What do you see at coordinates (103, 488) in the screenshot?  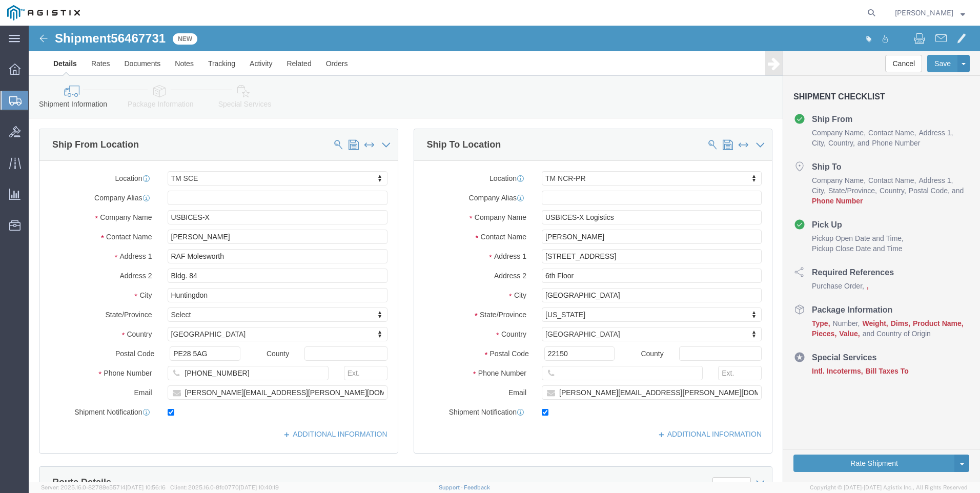 I see `span: Server: 2025.16.0-82789e55714` at bounding box center [103, 488].